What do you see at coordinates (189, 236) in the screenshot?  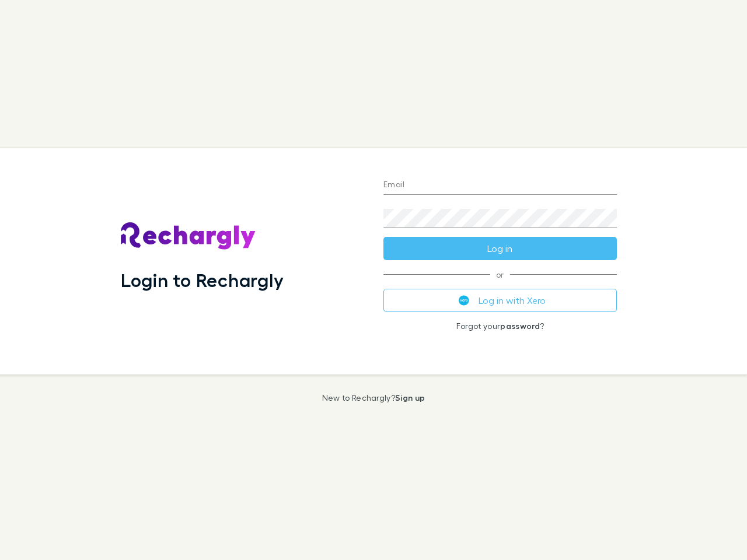 I see `img: Rechargly's Logo` at bounding box center [189, 236].